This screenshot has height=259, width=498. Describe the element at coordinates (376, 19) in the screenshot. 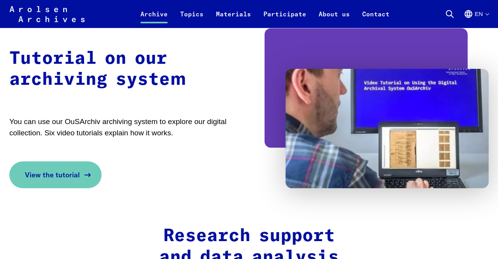

I see `a: Contact` at that location.